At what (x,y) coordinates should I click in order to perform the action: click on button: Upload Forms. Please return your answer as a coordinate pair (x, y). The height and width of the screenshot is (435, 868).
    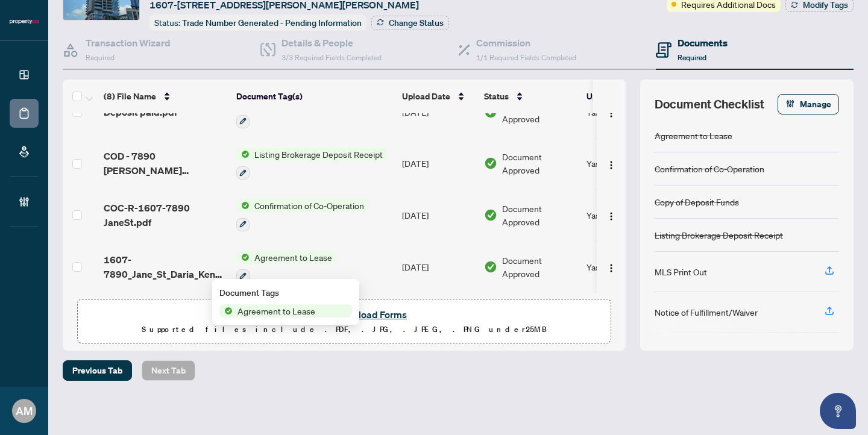
    Looking at the image, I should click on (376, 314).